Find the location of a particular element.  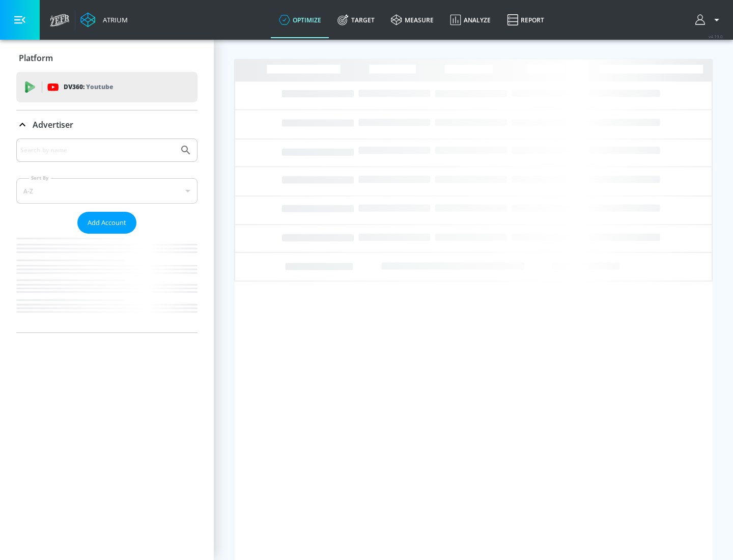

label: Sort By is located at coordinates (40, 178).